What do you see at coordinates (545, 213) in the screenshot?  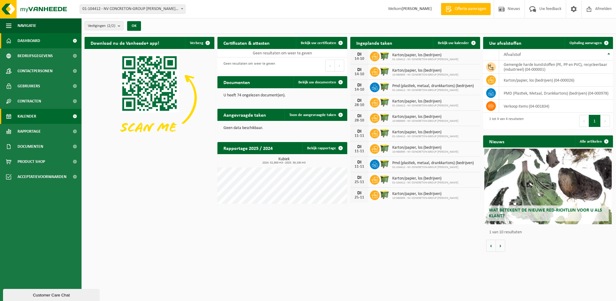 I see `span: Wat betekent de nieuwe RED-richtlijn voor u als klant?` at bounding box center [545, 213].